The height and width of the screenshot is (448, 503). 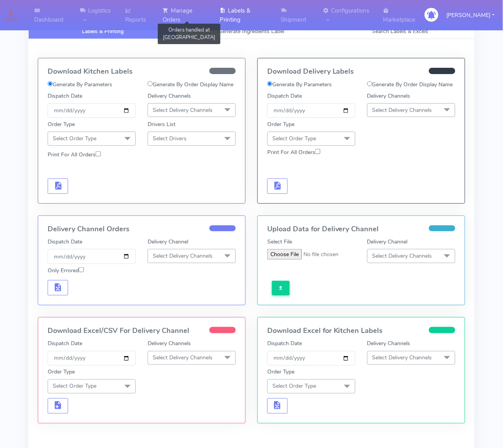 What do you see at coordinates (142, 71) in the screenshot?
I see `h4: Download Kitchen Labels` at bounding box center [142, 71].